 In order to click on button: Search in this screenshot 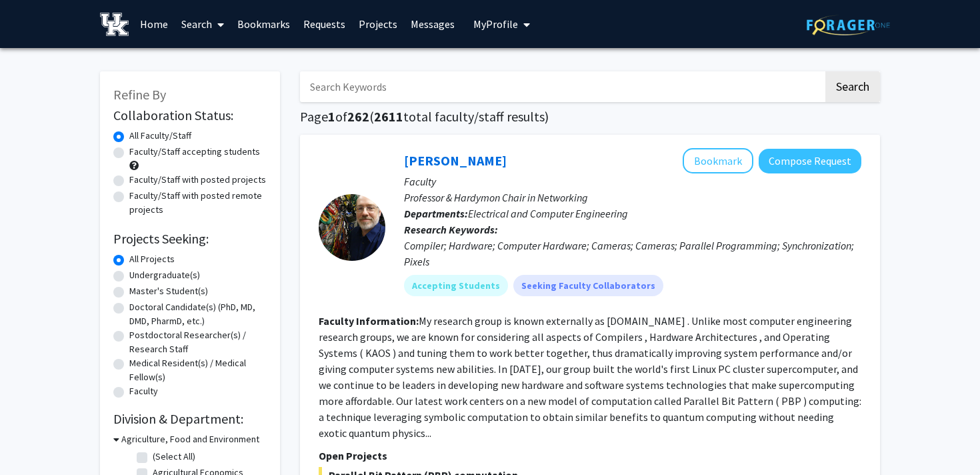, I will do `click(852, 87)`.